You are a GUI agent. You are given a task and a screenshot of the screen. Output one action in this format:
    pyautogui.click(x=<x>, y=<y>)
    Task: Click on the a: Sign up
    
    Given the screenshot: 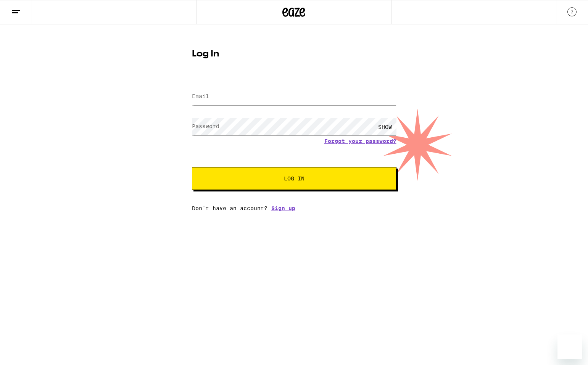 What is the action you would take?
    pyautogui.click(x=283, y=208)
    